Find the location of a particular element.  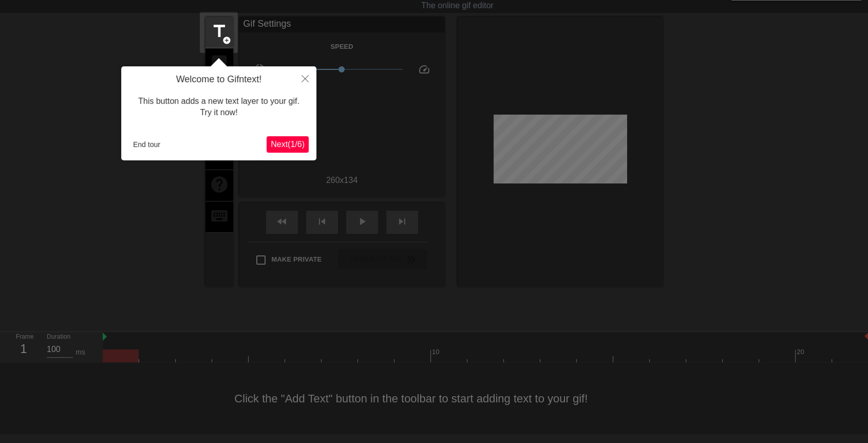

button: Next is located at coordinates (288, 145).